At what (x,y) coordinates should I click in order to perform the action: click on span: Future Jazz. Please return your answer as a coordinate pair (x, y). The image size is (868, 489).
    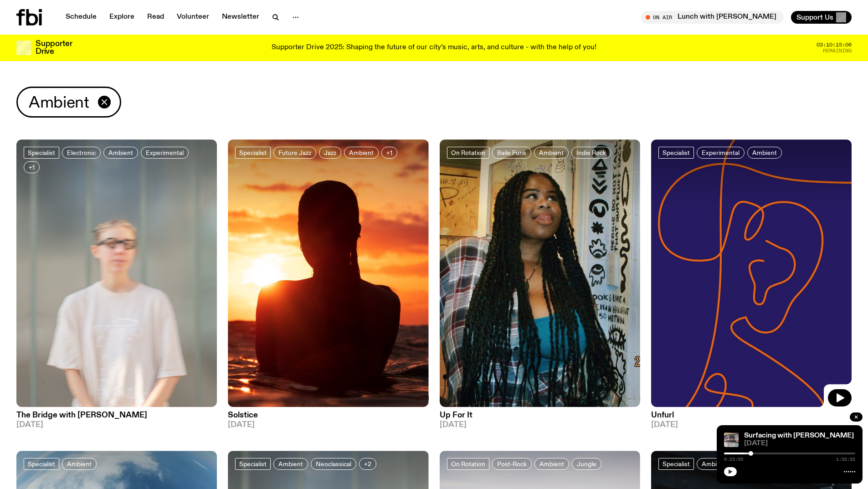
    Looking at the image, I should click on (295, 152).